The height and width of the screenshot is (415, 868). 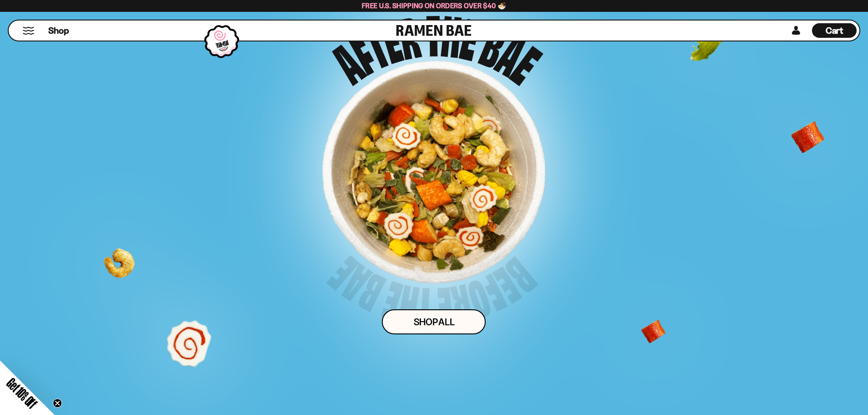 What do you see at coordinates (434, 321) in the screenshot?
I see `a: Shop ALl` at bounding box center [434, 321].